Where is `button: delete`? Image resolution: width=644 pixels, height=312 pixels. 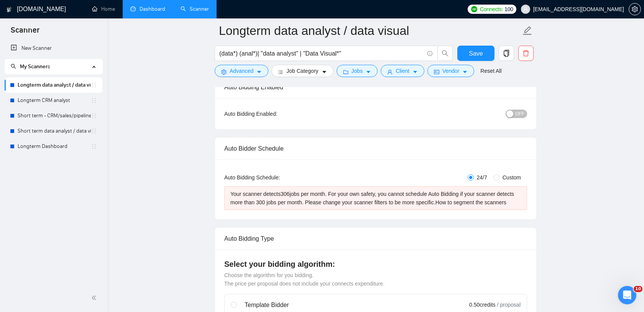
button: delete is located at coordinates (526, 53).